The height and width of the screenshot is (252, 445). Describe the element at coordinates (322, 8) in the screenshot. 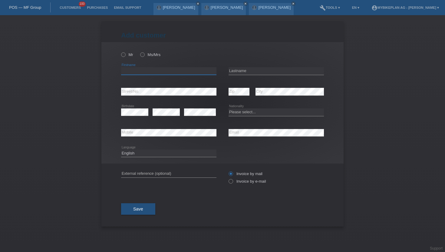

I see `i: build` at that location.